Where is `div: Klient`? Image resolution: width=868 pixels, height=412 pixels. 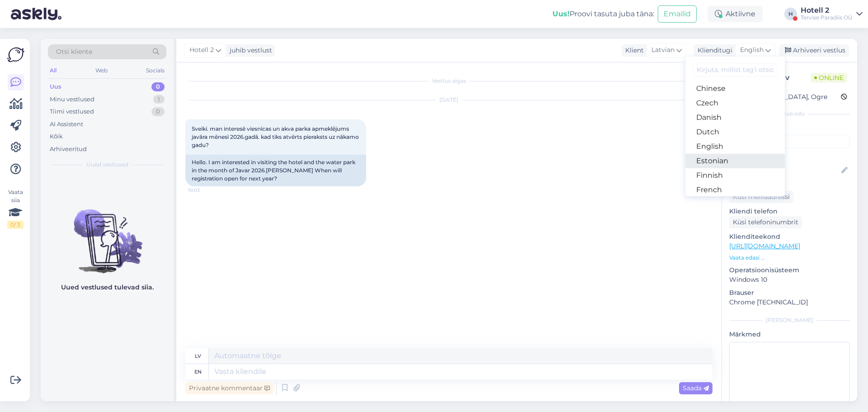
div: Klient is located at coordinates (633, 50).